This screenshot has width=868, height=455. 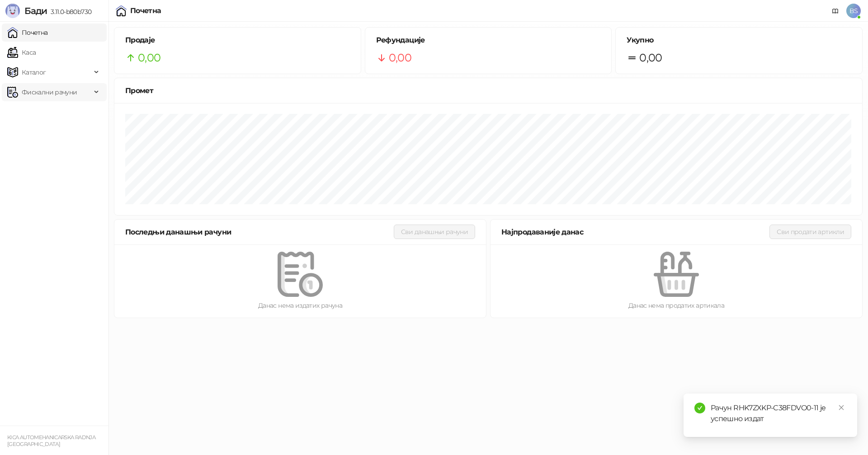 I want to click on h5: Укупно, so click(x=739, y=40).